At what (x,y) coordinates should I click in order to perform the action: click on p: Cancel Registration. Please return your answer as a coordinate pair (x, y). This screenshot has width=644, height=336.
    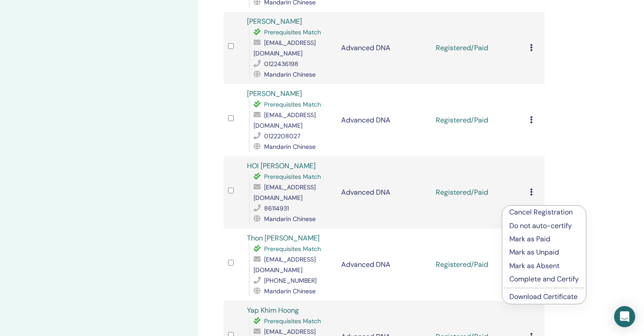
    Looking at the image, I should click on (544, 212).